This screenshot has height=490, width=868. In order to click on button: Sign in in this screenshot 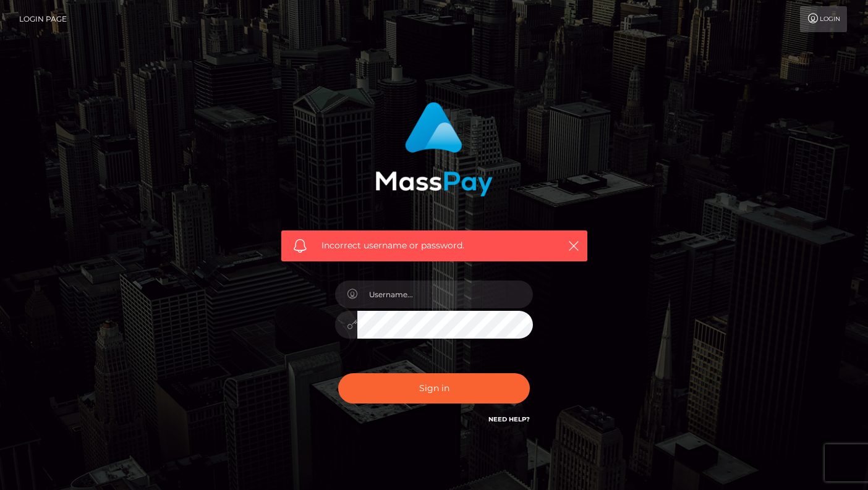, I will do `click(434, 388)`.